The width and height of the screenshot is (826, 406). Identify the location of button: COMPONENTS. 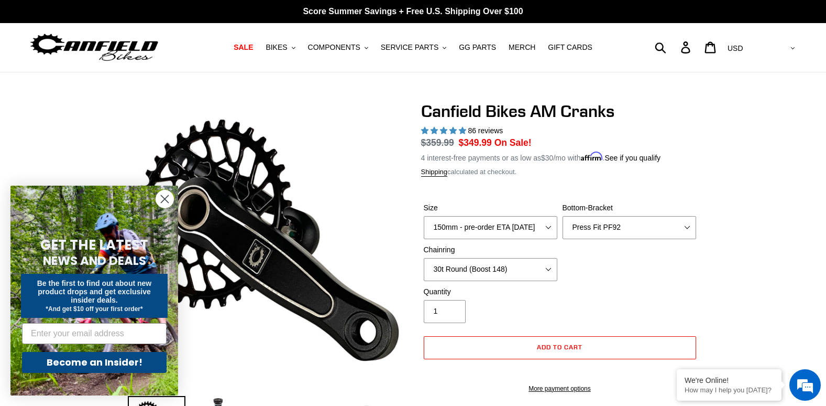
(338, 47).